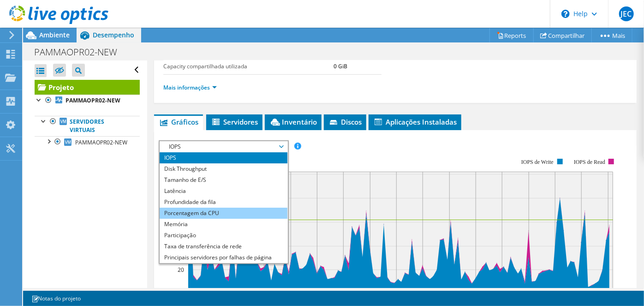  I want to click on li: Participação, so click(223, 235).